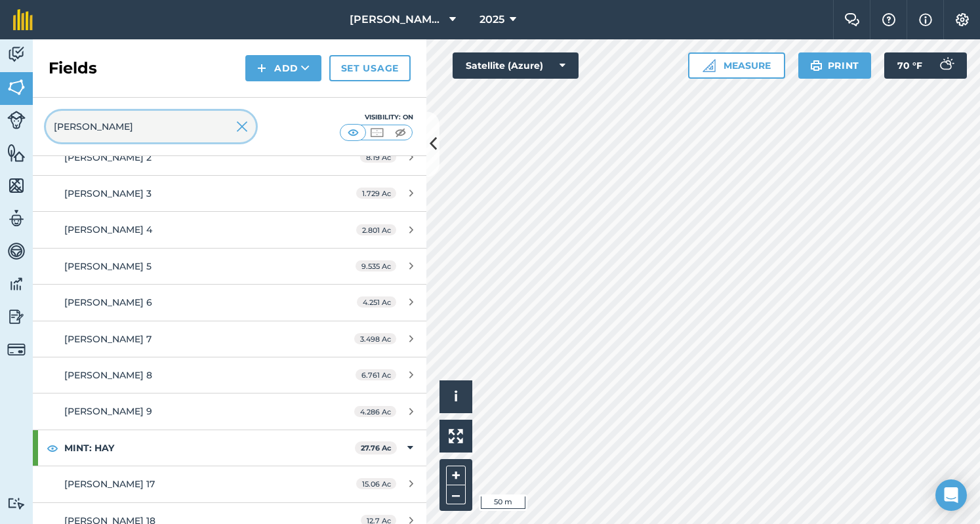 The width and height of the screenshot is (980, 524). I want to click on img: A cog icon, so click(962, 19).